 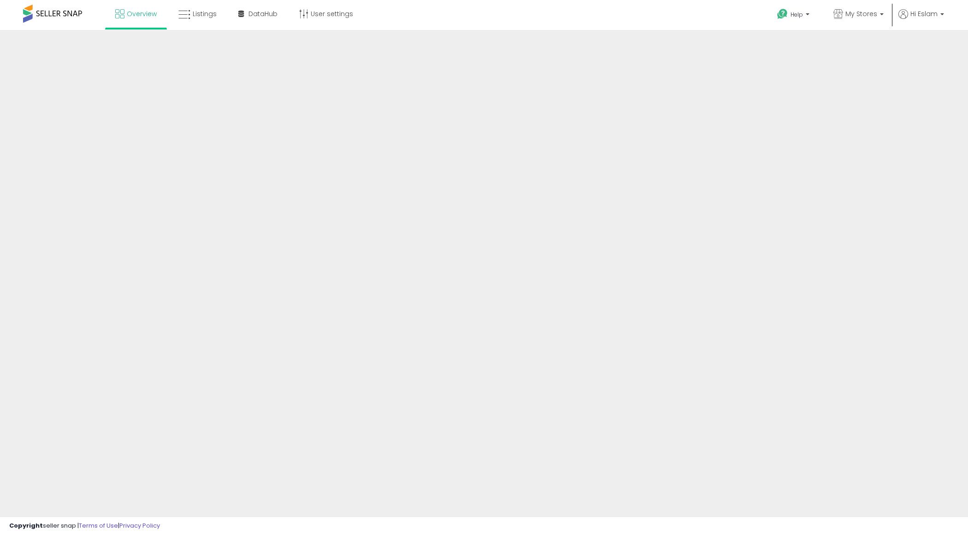 I want to click on span: DataHub, so click(x=263, y=14).